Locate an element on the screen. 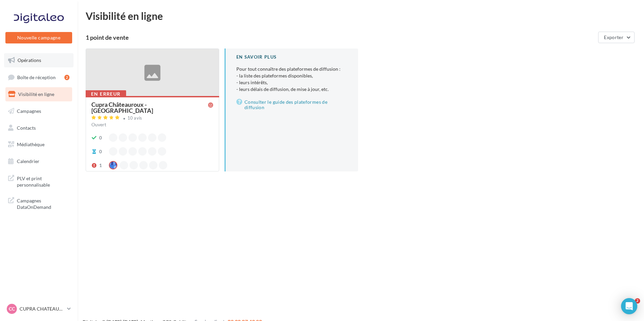 This screenshot has height=321, width=644. span: CC is located at coordinates (12, 309).